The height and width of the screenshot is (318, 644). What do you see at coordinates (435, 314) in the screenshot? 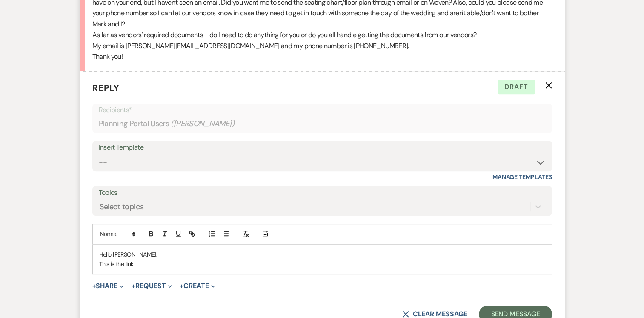
I see `button: Clear message` at bounding box center [435, 314].